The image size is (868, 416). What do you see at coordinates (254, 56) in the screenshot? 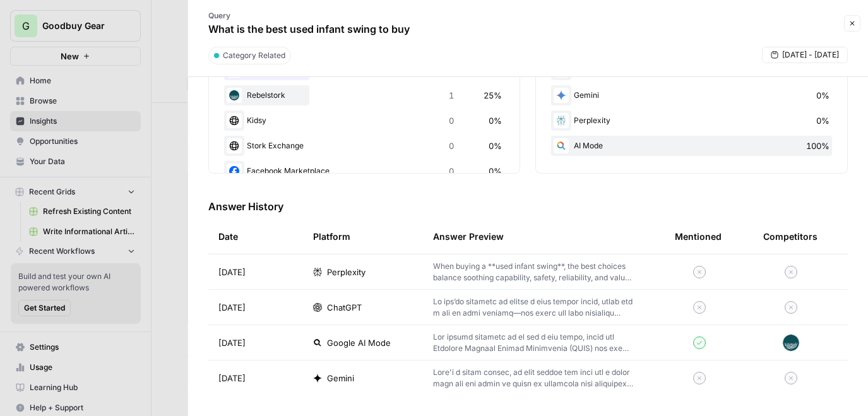
I see `span: Category Related` at bounding box center [254, 56].